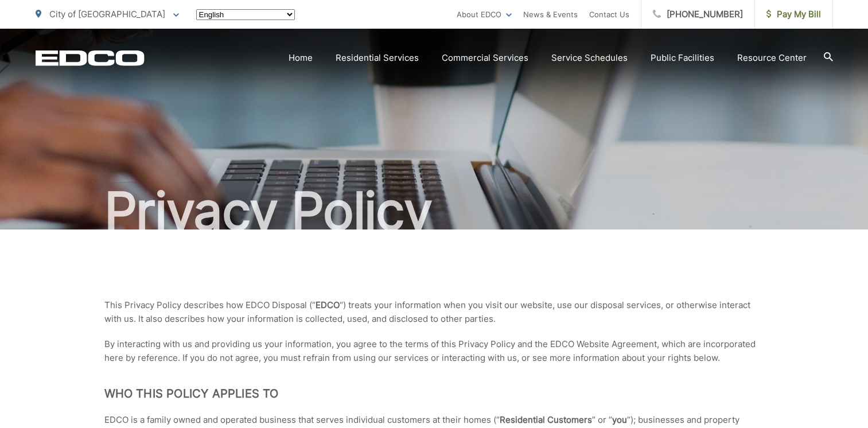 The height and width of the screenshot is (428, 868). I want to click on strong: Residential Customers, so click(546, 419).